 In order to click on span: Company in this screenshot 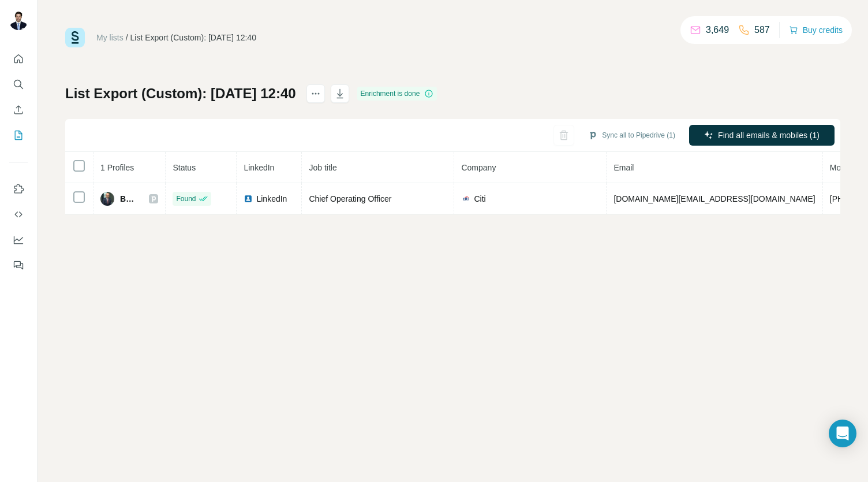, I will do `click(478, 168)`.